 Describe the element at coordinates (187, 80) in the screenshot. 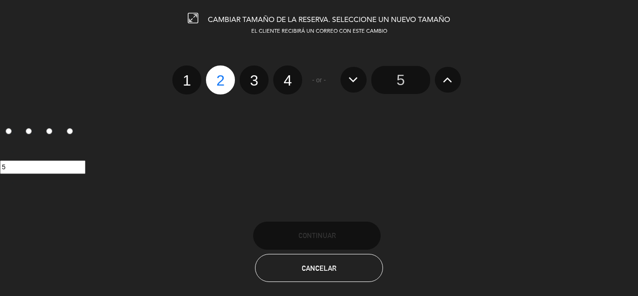

I see `label: 1` at that location.